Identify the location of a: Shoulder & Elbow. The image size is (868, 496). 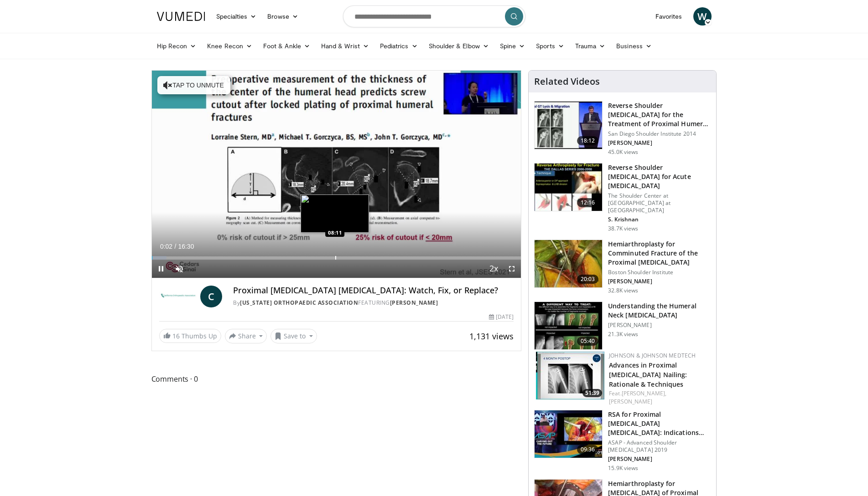
(459, 46).